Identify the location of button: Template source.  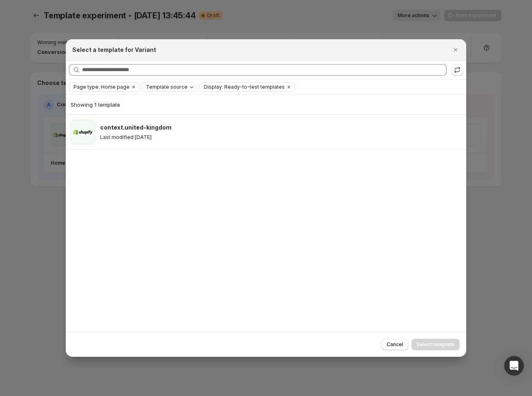
(170, 87).